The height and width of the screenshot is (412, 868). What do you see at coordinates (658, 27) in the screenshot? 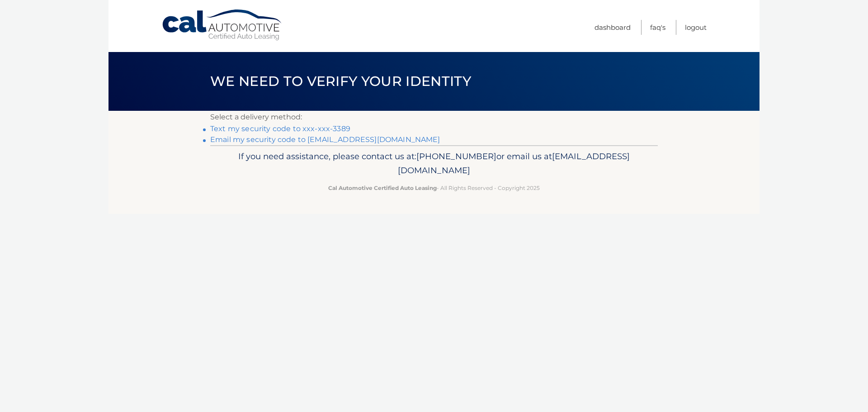
I see `a: FAQ's` at bounding box center [658, 27].